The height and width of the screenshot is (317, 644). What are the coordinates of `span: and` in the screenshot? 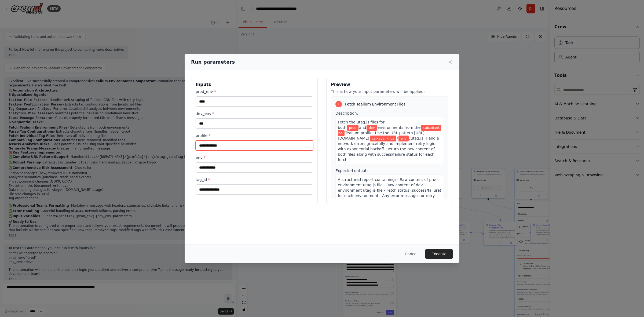 It's located at (362, 128).